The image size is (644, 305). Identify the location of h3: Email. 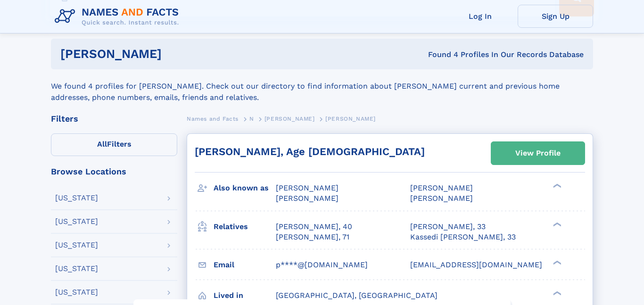
(245, 265).